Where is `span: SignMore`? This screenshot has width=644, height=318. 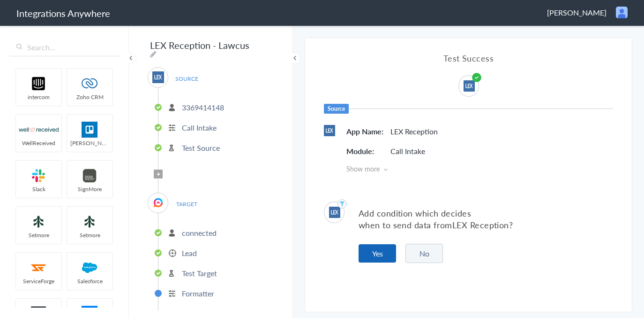 span: SignMore is located at coordinates (90, 188).